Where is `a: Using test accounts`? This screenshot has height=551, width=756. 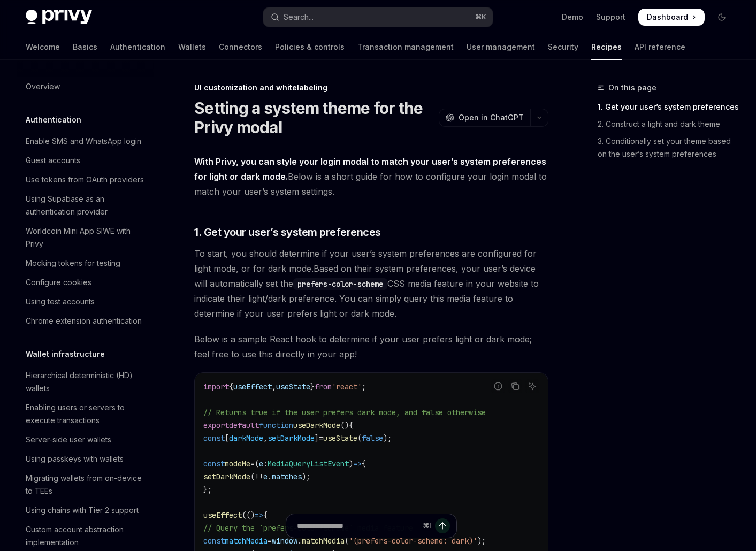 a: Using test accounts is located at coordinates (86, 302).